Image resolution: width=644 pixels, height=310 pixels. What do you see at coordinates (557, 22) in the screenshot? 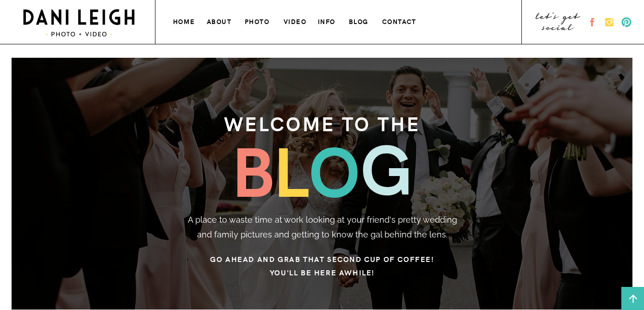
I see `p: let's get social` at bounding box center [557, 22].